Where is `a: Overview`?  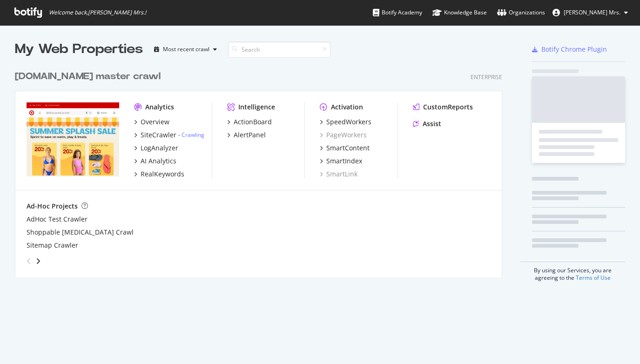 a: Overview is located at coordinates (151, 122).